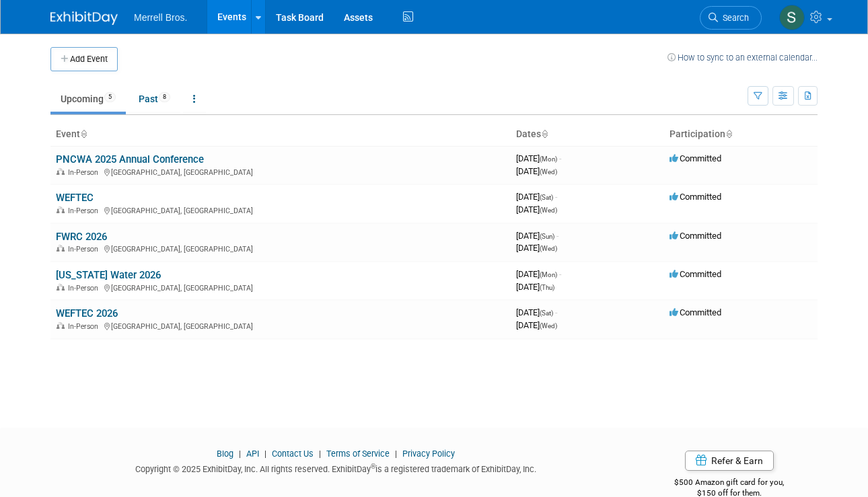 The width and height of the screenshot is (868, 497). Describe the element at coordinates (84, 59) in the screenshot. I see `button: Add Event` at that location.